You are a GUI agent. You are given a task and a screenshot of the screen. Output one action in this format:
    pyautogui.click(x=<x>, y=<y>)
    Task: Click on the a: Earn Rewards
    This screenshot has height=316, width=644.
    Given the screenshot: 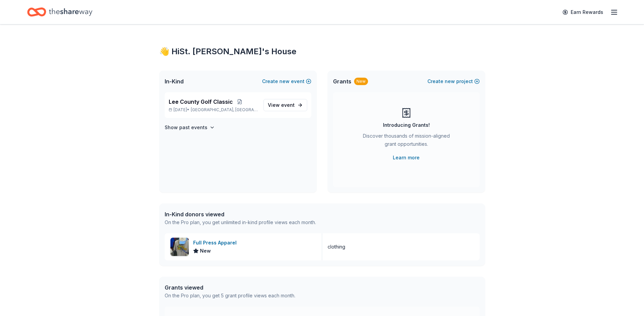 What is the action you would take?
    pyautogui.click(x=583, y=13)
    